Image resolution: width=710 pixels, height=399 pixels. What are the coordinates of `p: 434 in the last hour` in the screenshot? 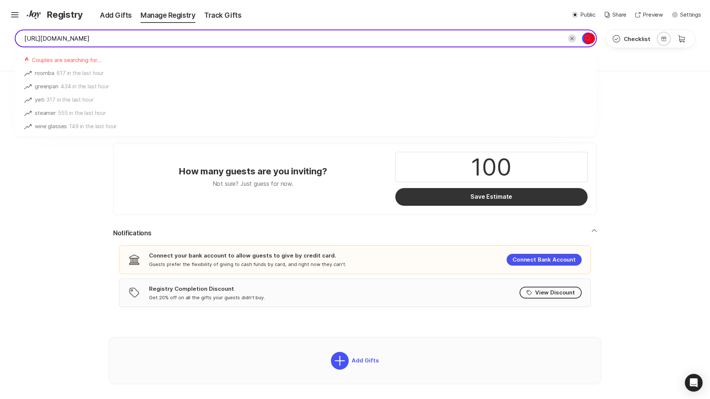 It's located at (85, 87).